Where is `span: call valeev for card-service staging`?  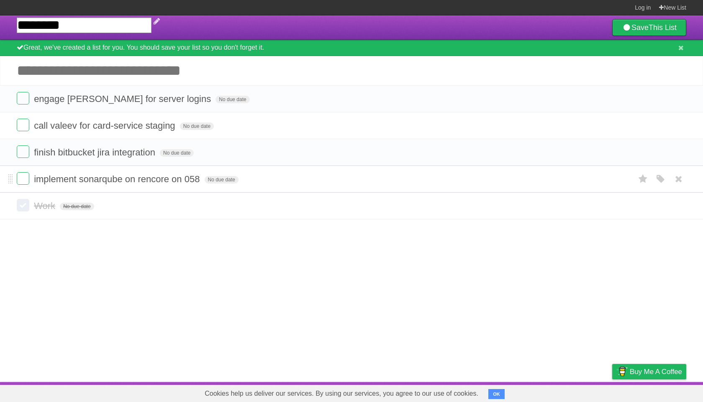 span: call valeev for card-service staging is located at coordinates (105, 125).